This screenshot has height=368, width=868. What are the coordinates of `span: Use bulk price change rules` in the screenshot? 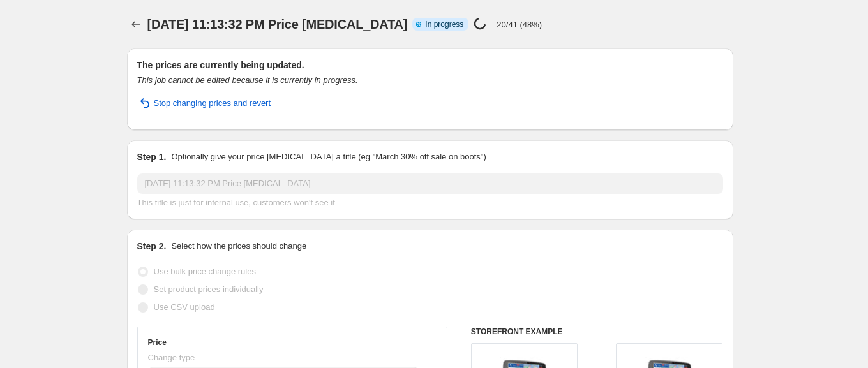 It's located at (205, 271).